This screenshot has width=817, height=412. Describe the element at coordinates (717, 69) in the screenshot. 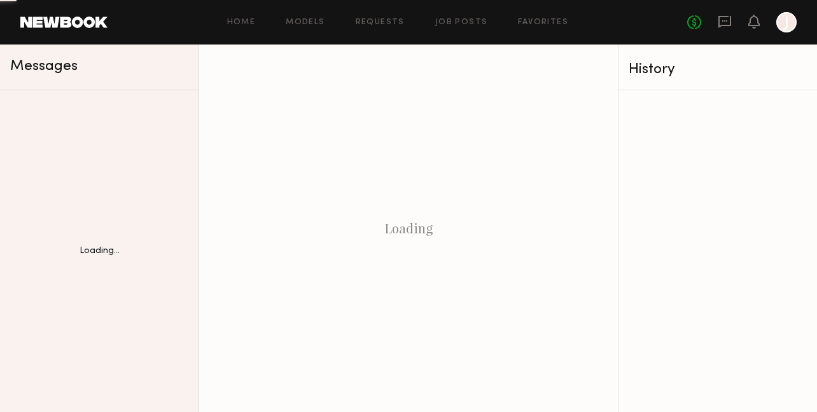

I see `div: History` at that location.